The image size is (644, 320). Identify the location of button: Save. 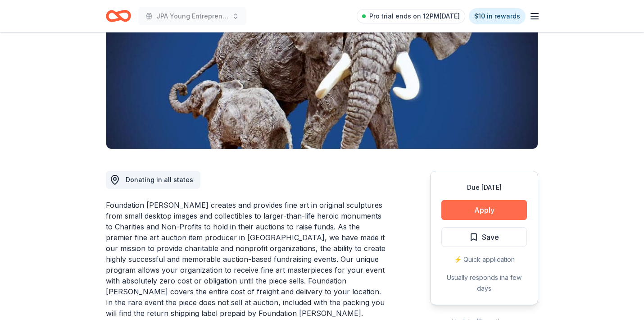
(484, 237).